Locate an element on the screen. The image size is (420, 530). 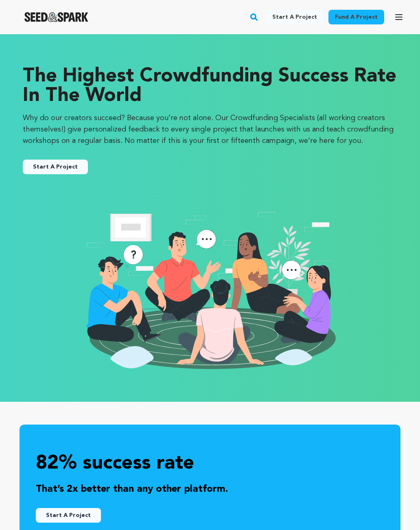
a: Fund a project is located at coordinates (356, 17).